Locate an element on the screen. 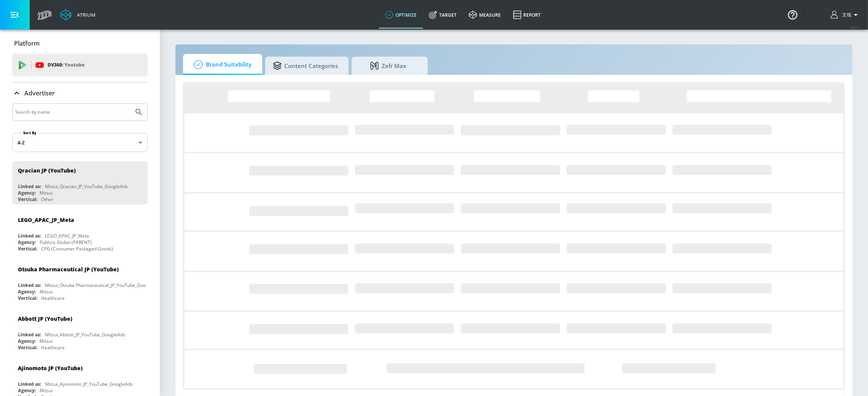  a: optimize is located at coordinates (401, 15).